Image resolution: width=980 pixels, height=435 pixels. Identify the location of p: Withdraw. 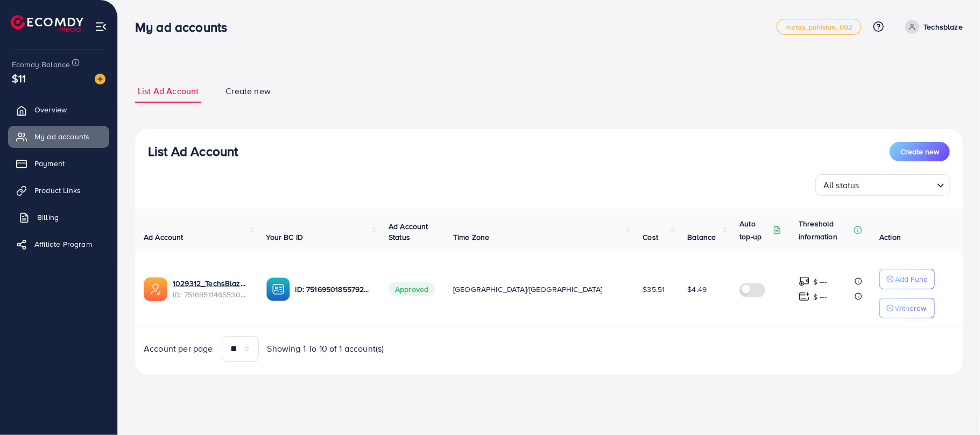
(911, 308).